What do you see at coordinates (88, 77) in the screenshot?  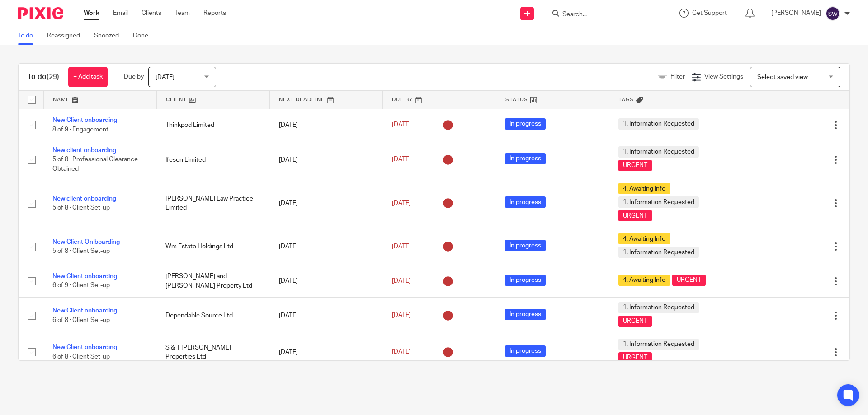 I see `a: + Add task` at bounding box center [88, 77].